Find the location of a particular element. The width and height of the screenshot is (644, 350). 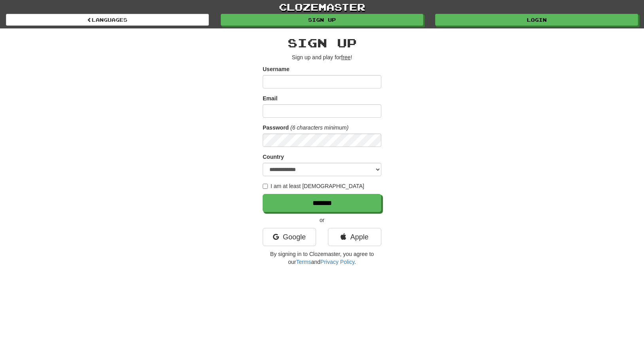

a: Login is located at coordinates (537, 20).